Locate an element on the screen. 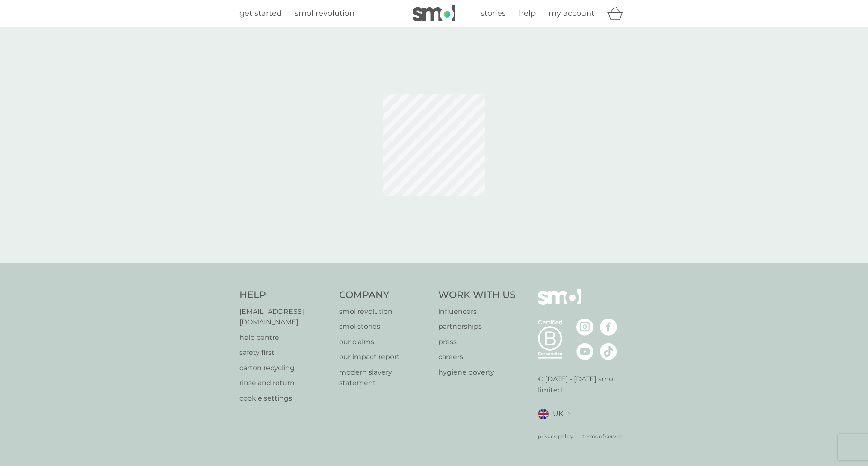 Image resolution: width=868 pixels, height=466 pixels. p: press is located at coordinates (477, 342).